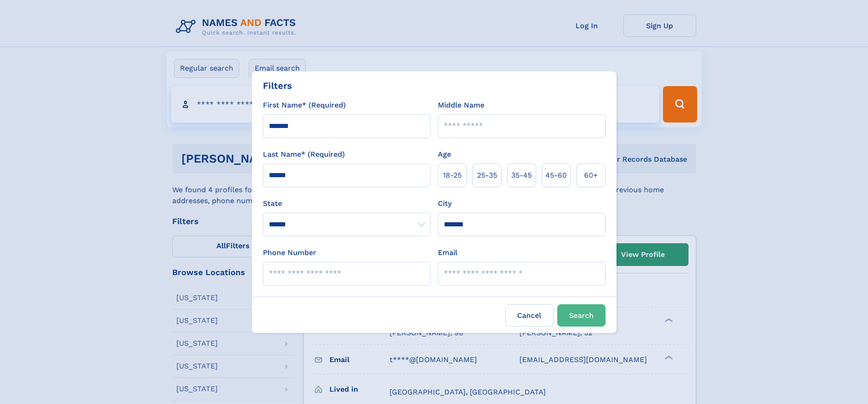  What do you see at coordinates (304, 106) in the screenshot?
I see `label: First Name* (Required)` at bounding box center [304, 106].